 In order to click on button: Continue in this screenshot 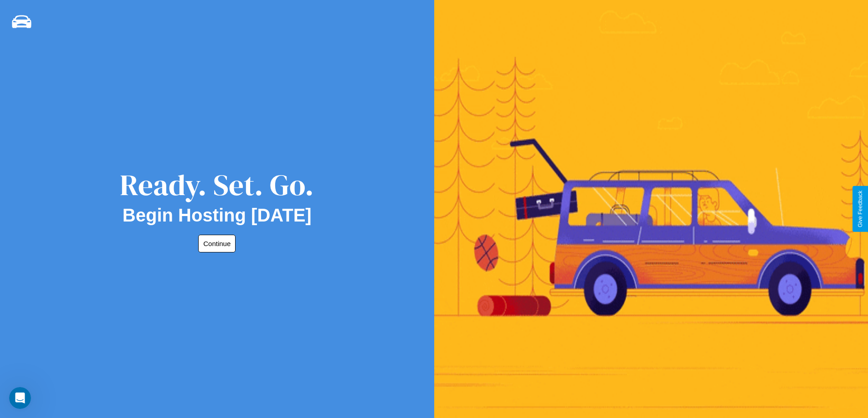, I will do `click(217, 243)`.